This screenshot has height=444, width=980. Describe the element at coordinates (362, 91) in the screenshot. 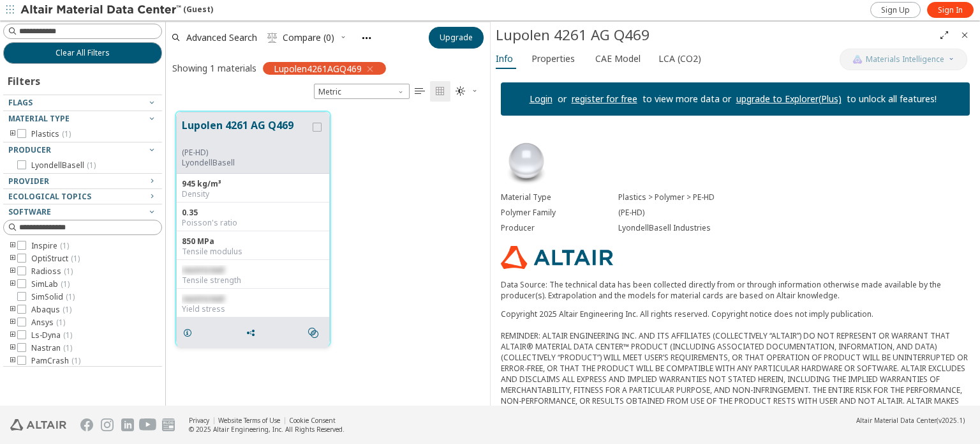

I see `div: Unit System` at that location.